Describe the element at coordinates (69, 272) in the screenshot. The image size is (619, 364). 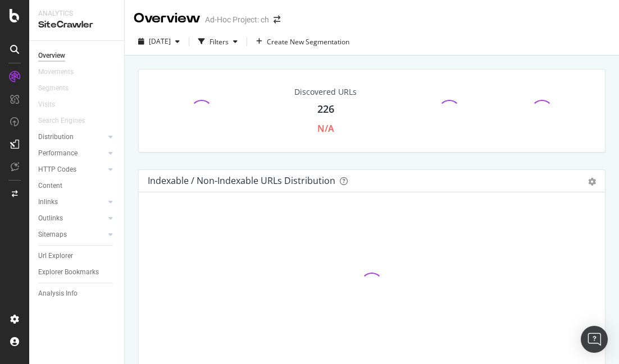
I see `div: Explorer Bookmarks` at that location.